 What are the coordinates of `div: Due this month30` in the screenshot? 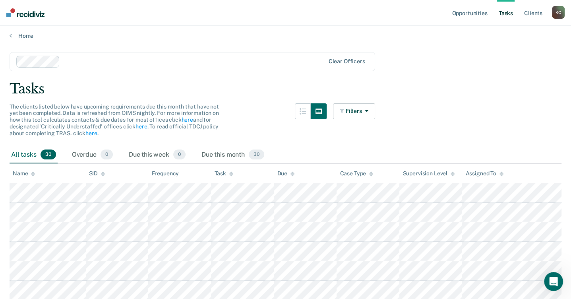 It's located at (233, 155).